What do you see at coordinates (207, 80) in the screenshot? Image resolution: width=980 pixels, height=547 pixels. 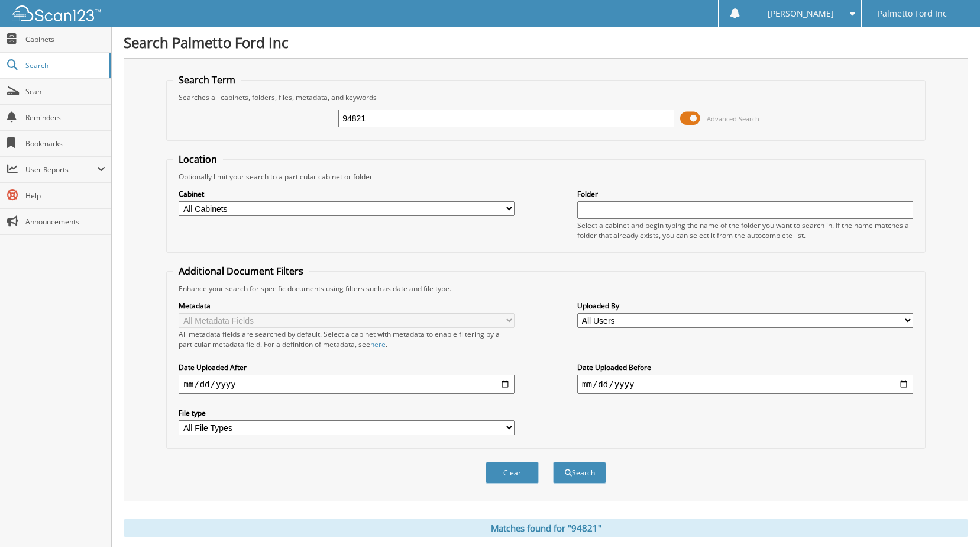 I see `legend: Search Term` at bounding box center [207, 80].